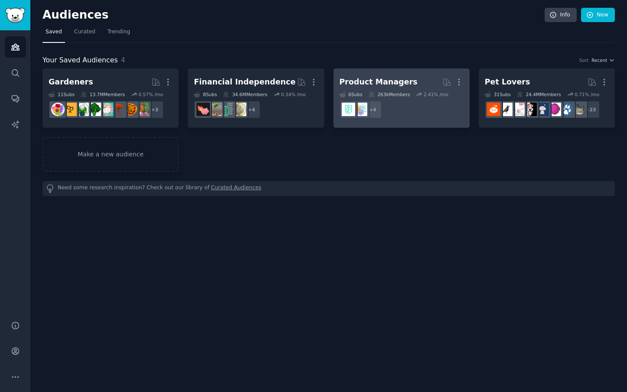  Describe the element at coordinates (203, 109) in the screenshot. I see `img: fatFIRE` at that location.